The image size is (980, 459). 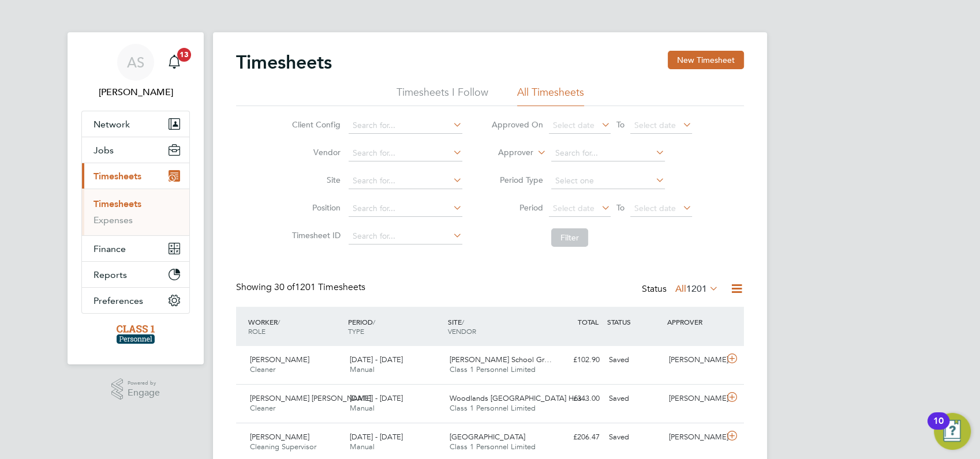 What do you see at coordinates (588, 322) in the screenshot?
I see `span: TOTAL` at bounding box center [588, 322].